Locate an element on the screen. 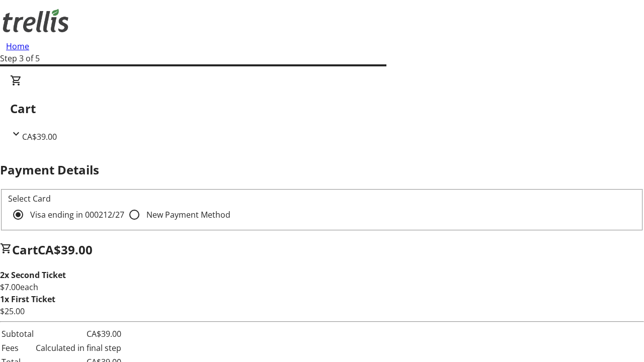  td: CA$39.00 is located at coordinates (79, 333).